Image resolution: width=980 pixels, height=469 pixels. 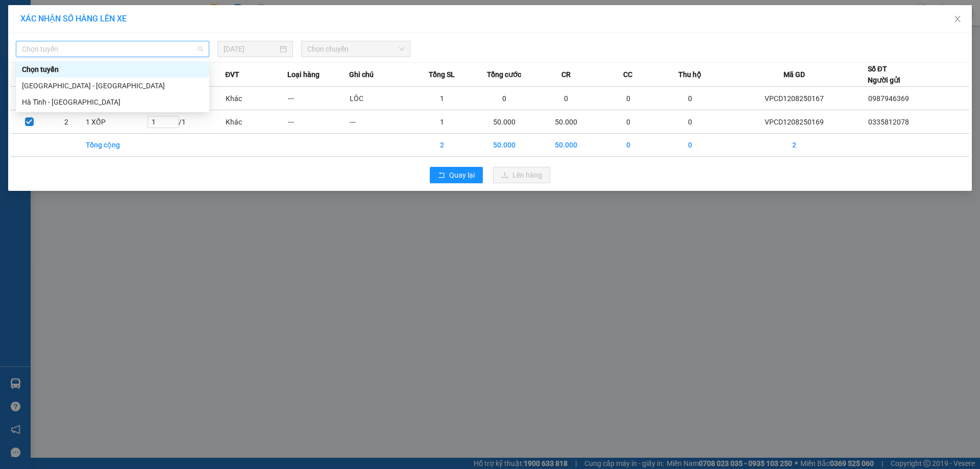 What do you see at coordinates (112, 102) in the screenshot?
I see `div: Hà Tĩnh - Hà Nội` at bounding box center [112, 102].